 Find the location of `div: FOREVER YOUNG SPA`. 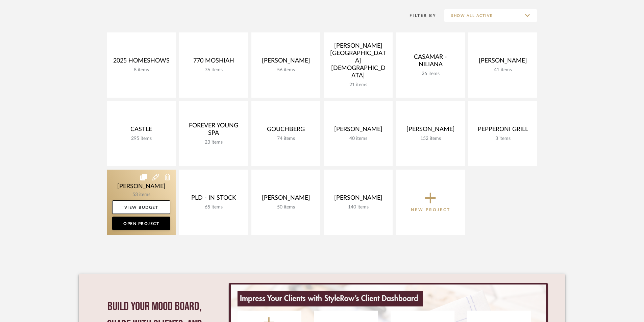

div: FOREVER YOUNG SPA is located at coordinates (213, 130).